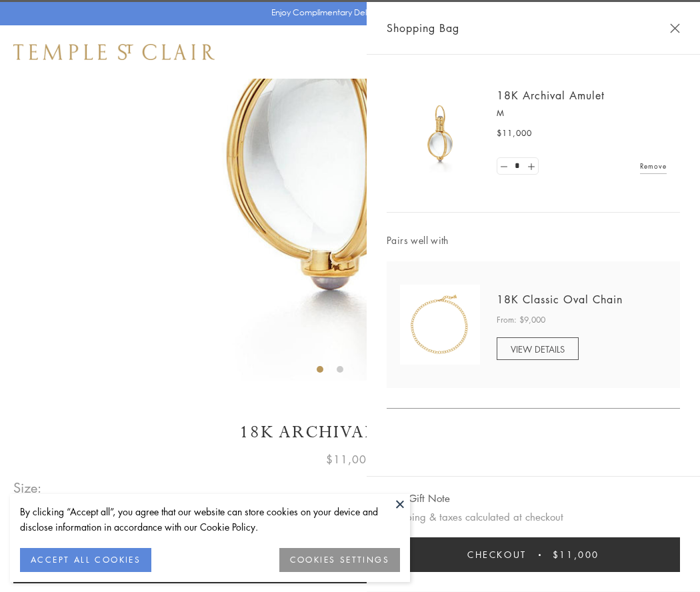 Image resolution: width=700 pixels, height=592 pixels. Describe the element at coordinates (210, 520) in the screenshot. I see `div: By clicking “Accept all”, you agree that our website can store cookies on your device and disclos...` at that location.